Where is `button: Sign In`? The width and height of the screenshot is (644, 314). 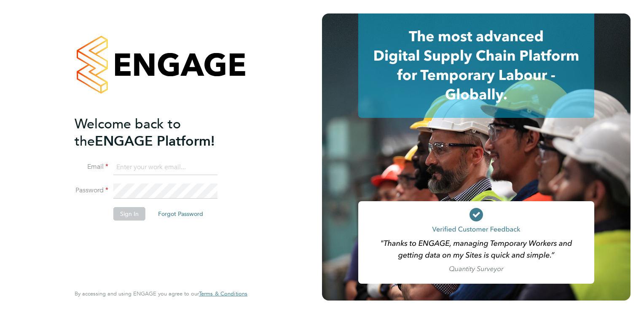 button: Sign In is located at coordinates (130, 214).